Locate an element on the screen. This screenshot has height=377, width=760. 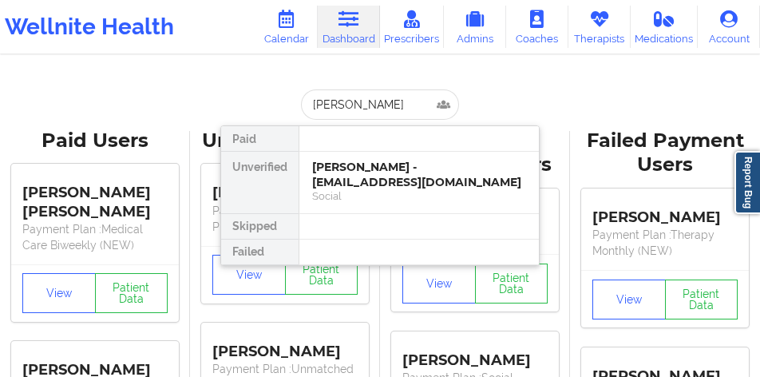
div: Paid Users is located at coordinates (95, 140).